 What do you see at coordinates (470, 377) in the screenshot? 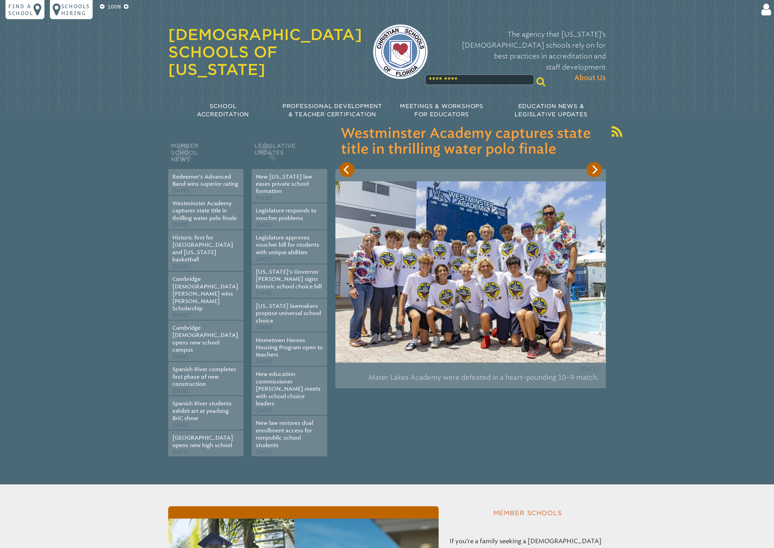
I see `p: Mater Lakes Academy were defeated in a heart-pounding 10–9 match.` at bounding box center [470, 377].